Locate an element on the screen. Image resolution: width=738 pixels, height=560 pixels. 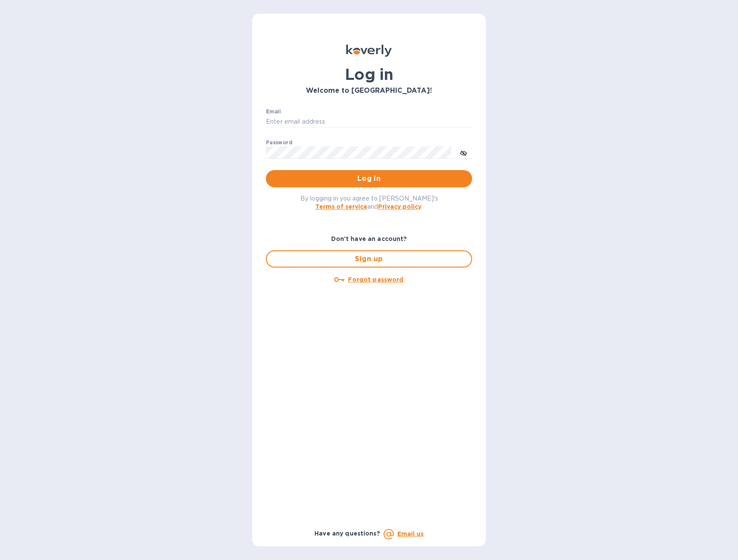
input: Enter email address is located at coordinates (369, 122).